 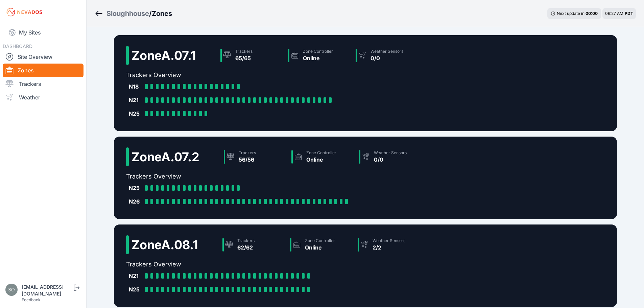 What do you see at coordinates (128, 13) in the screenshot?
I see `a: Sloughhouse` at bounding box center [128, 13].